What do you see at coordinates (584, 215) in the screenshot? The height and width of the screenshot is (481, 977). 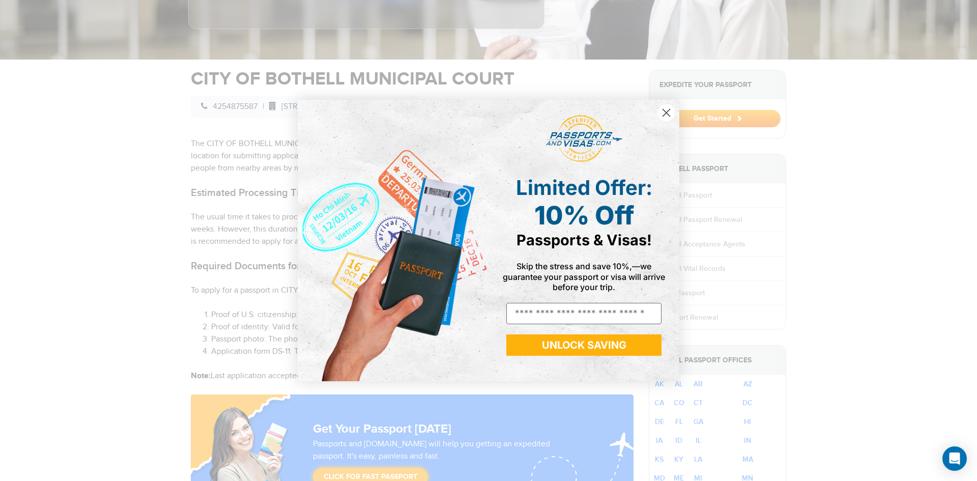 I see `span: 10% Off` at bounding box center [584, 215].